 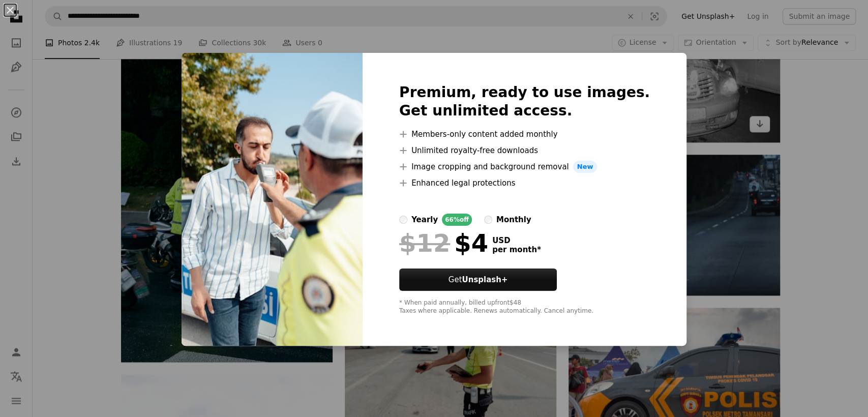 What do you see at coordinates (524, 167) in the screenshot?
I see `li: Image cropping and background removal` at bounding box center [524, 167].